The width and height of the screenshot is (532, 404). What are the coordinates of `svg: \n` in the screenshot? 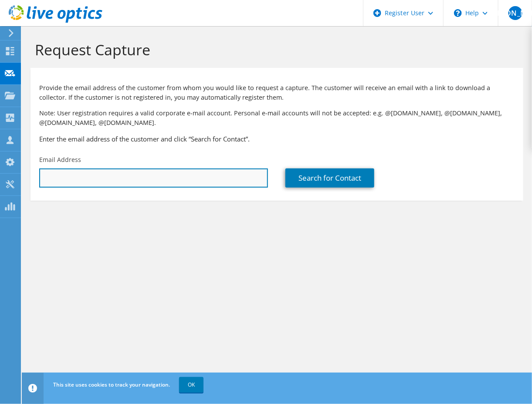 It's located at (458, 13).